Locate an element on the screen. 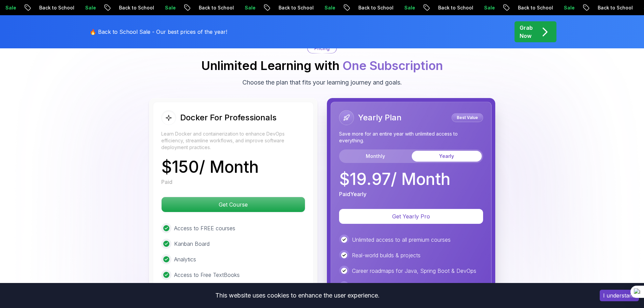  button: Get Yearly Pro is located at coordinates (411, 217).